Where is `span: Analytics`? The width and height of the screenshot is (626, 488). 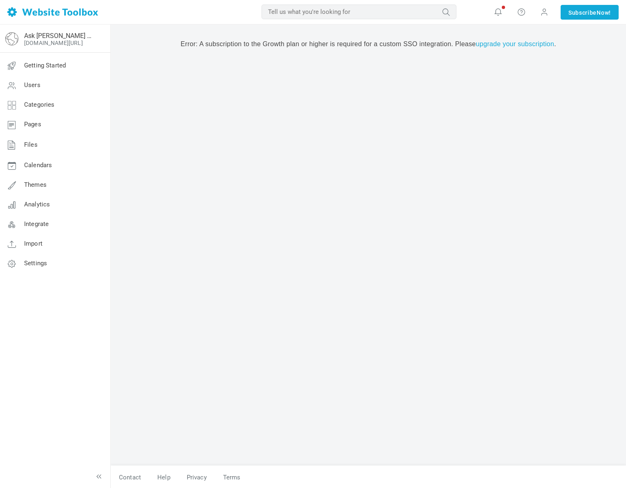
span: Analytics is located at coordinates (37, 204).